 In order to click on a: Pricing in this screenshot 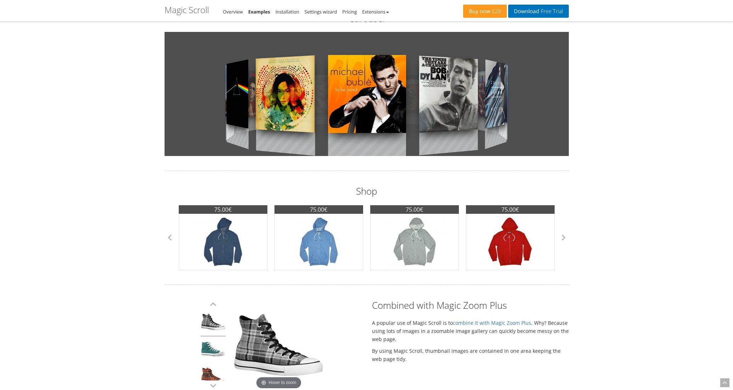, I will do `click(349, 12)`.